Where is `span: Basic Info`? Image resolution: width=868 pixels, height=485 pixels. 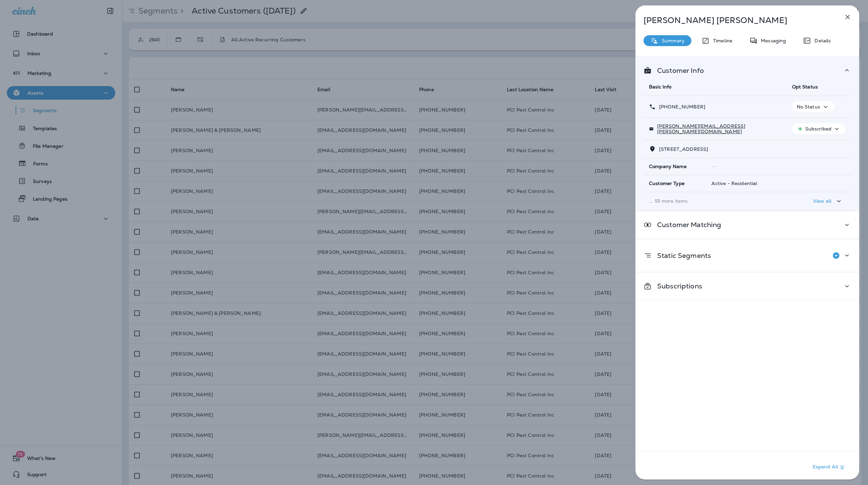
span: Basic Info is located at coordinates (660, 86).